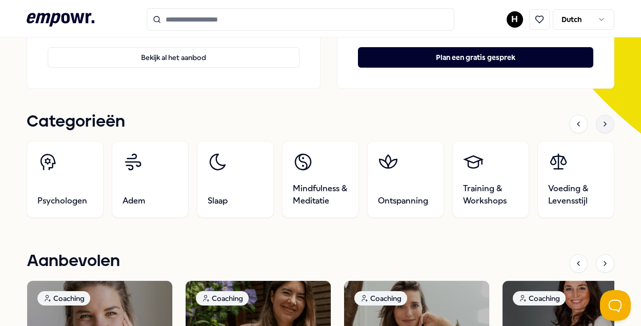 The width and height of the screenshot is (641, 326). I want to click on a: Training & Workshops, so click(491, 180).